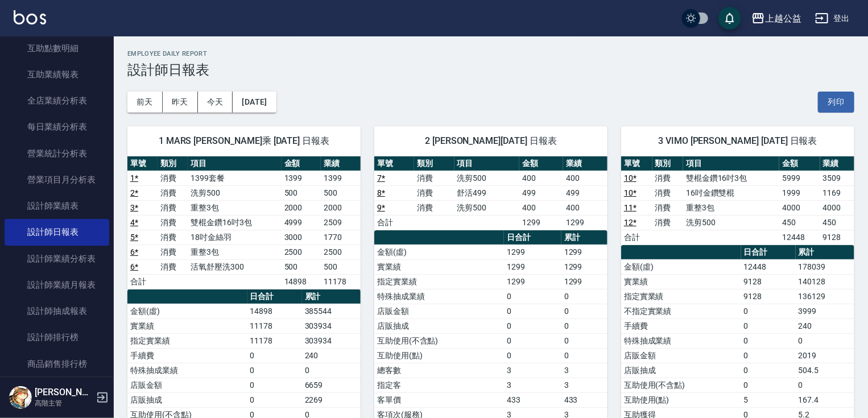  Describe the element at coordinates (235, 266) in the screenshot. I see `td: 活氧舒壓洗300` at that location.